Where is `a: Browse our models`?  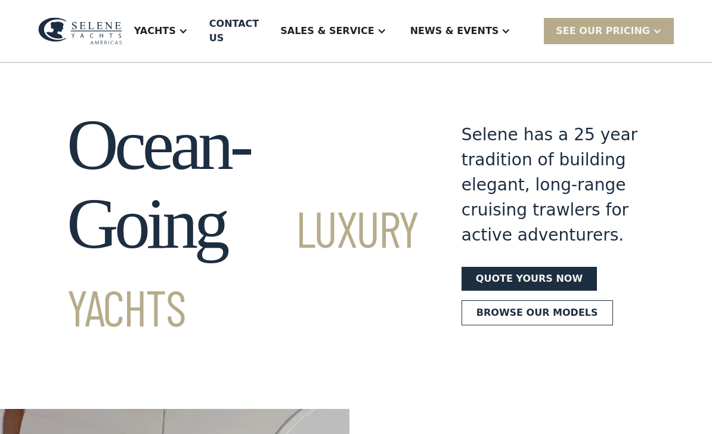 a: Browse our models is located at coordinates (538, 313).